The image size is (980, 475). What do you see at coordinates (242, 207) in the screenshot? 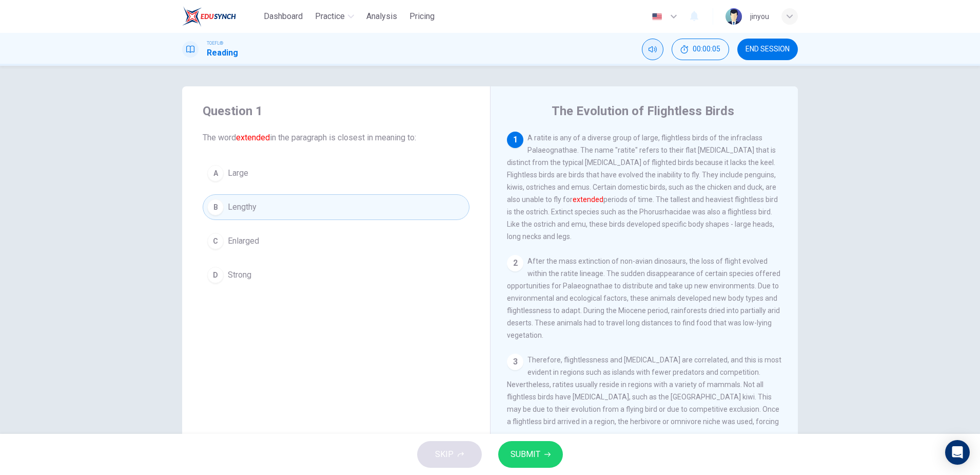
I see `span: Lengthy` at bounding box center [242, 207].